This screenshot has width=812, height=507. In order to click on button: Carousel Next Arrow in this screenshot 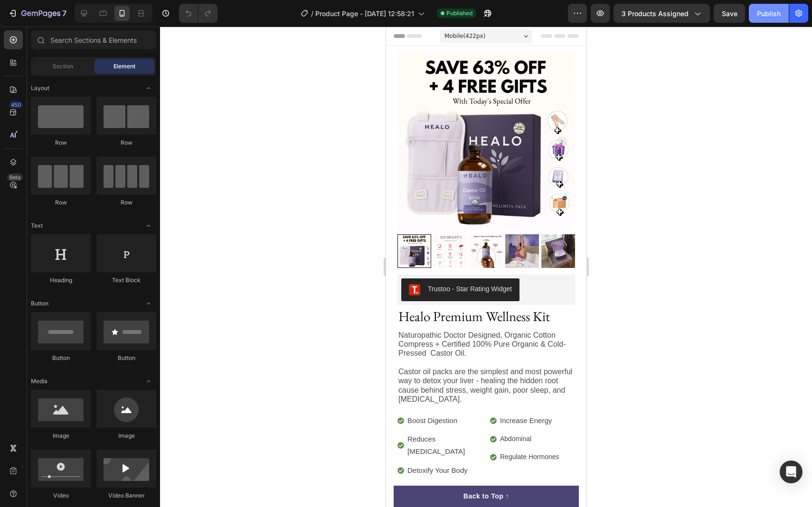, I will do `click(175, 115)`.